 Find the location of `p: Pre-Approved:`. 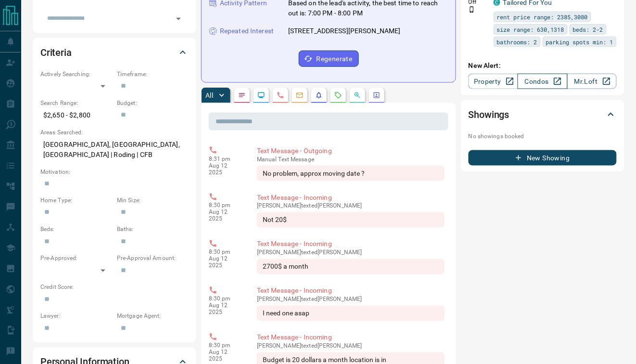

p: Pre-Approved: is located at coordinates (76, 259).